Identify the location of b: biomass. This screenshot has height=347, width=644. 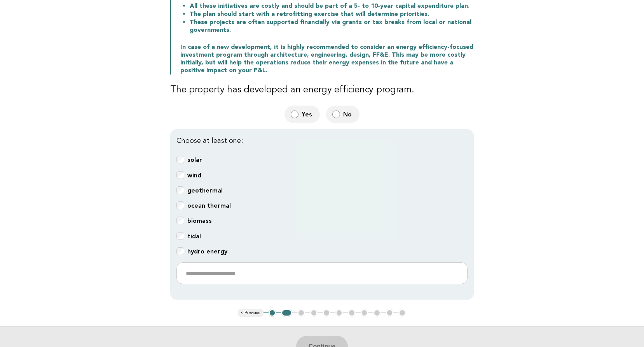
(199, 220).